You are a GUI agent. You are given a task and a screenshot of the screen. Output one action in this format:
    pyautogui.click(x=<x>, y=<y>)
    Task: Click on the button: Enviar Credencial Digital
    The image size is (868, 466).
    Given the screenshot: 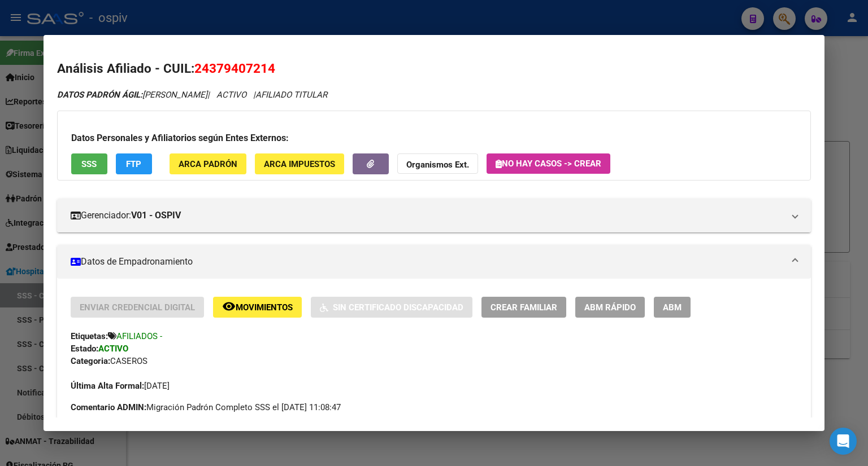 What is the action you would take?
    pyautogui.click(x=137, y=307)
    